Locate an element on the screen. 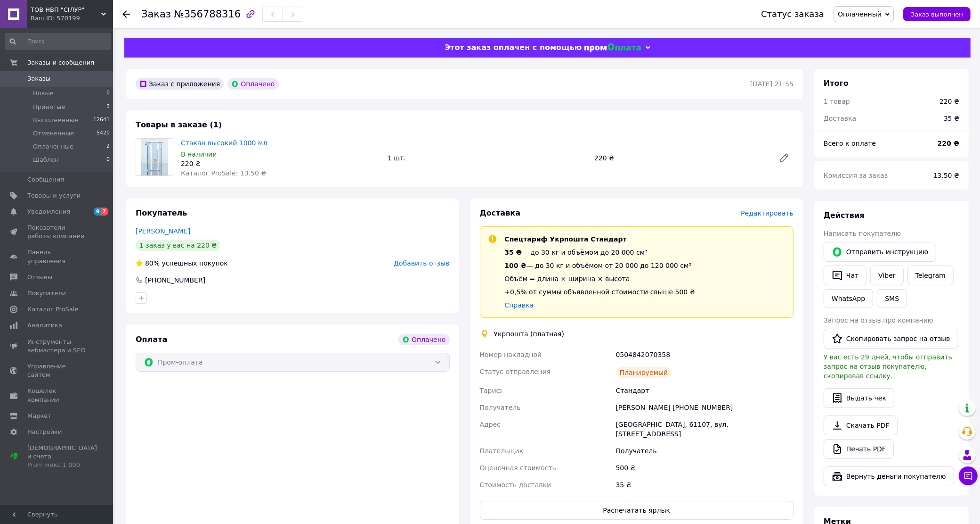 This screenshot has height=524, width=980. span: Новые is located at coordinates (43, 93).